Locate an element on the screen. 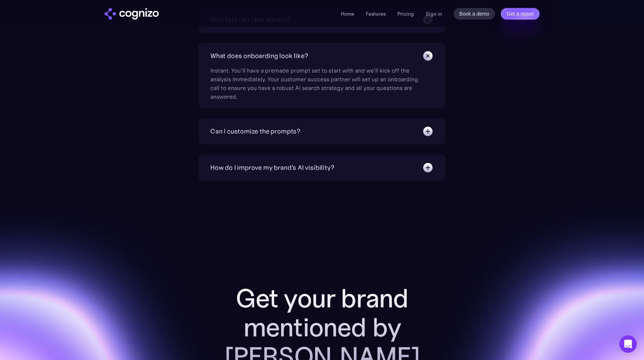 Image resolution: width=644 pixels, height=360 pixels. div: Open Intercom Messenger is located at coordinates (629, 345).